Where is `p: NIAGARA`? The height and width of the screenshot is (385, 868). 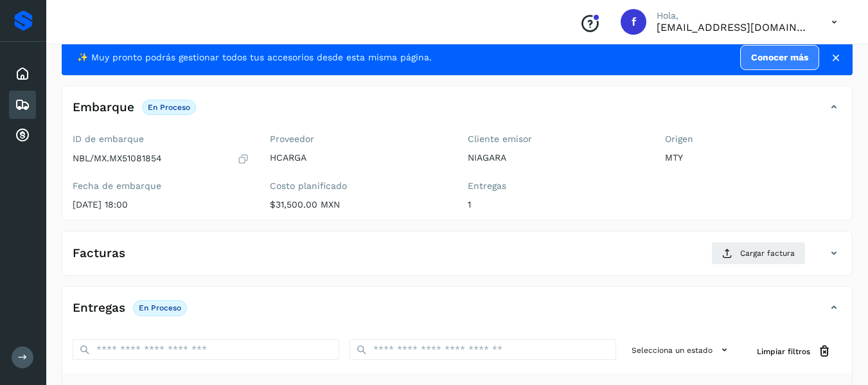 p: NIAGARA is located at coordinates (555, 158).